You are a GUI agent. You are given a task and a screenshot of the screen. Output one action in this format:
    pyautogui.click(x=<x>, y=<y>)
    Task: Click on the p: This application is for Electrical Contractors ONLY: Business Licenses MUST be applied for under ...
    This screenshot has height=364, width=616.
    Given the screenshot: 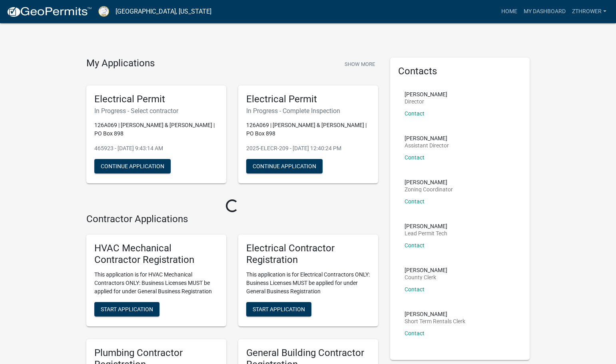 What is the action you would take?
    pyautogui.click(x=308, y=283)
    